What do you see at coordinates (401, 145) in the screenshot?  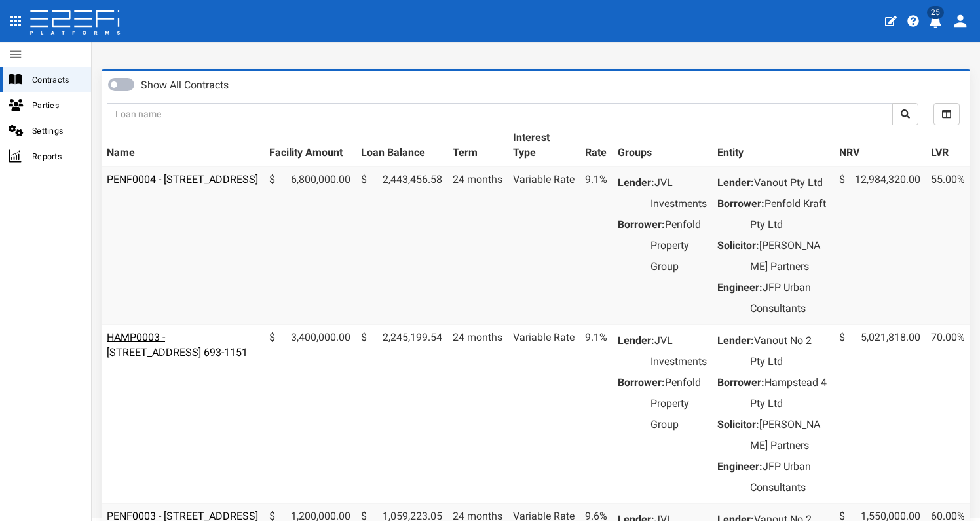 I see `th: Loan Balance` at bounding box center [401, 145].